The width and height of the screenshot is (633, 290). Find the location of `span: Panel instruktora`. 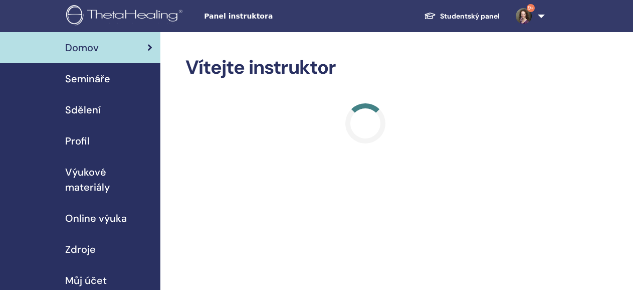

span: Panel instruktora is located at coordinates (279, 16).